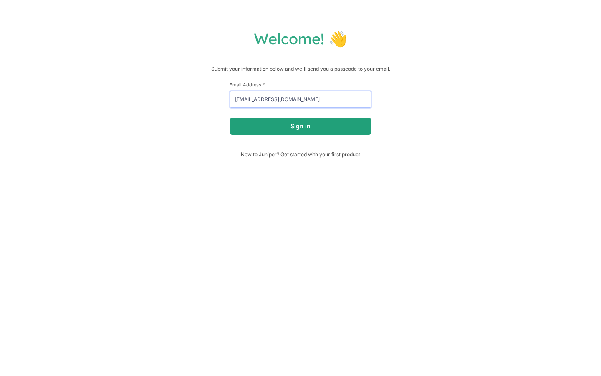 The width and height of the screenshot is (601, 376). I want to click on span: New to Juniper? Get started with your first product, so click(301, 154).